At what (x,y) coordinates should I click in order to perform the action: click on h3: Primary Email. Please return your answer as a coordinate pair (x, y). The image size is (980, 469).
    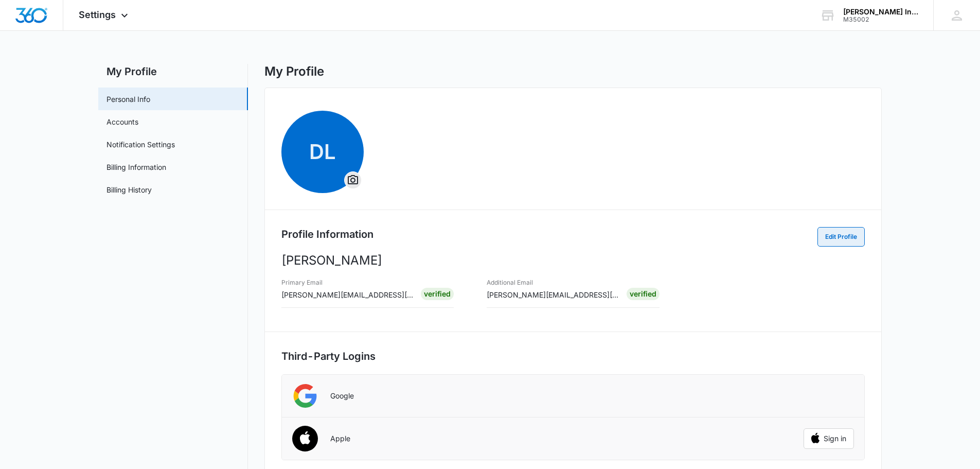
    Looking at the image, I should click on (348, 282).